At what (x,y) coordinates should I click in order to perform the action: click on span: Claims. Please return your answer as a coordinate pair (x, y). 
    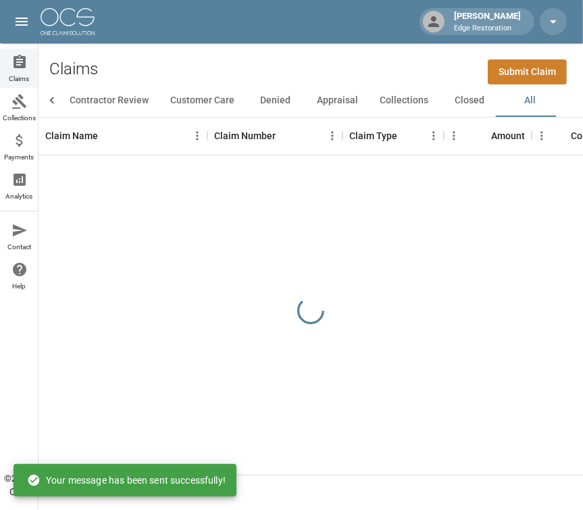
    Looking at the image, I should click on (20, 79).